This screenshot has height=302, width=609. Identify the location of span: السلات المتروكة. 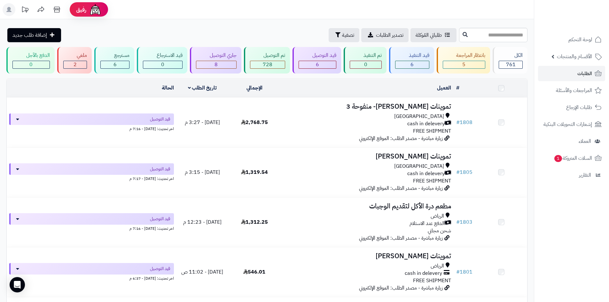
(573, 158).